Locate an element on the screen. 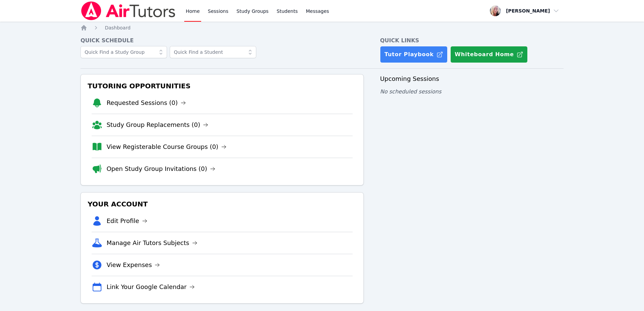 The height and width of the screenshot is (311, 644). input: Quick Find a Study Group is located at coordinates (124, 52).